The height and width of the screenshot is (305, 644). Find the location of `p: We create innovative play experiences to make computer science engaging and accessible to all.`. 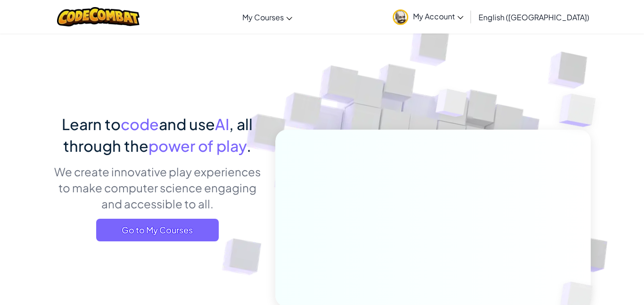

p: We create innovative play experiences to make computer science engaging and accessible to all. is located at coordinates (157, 187).